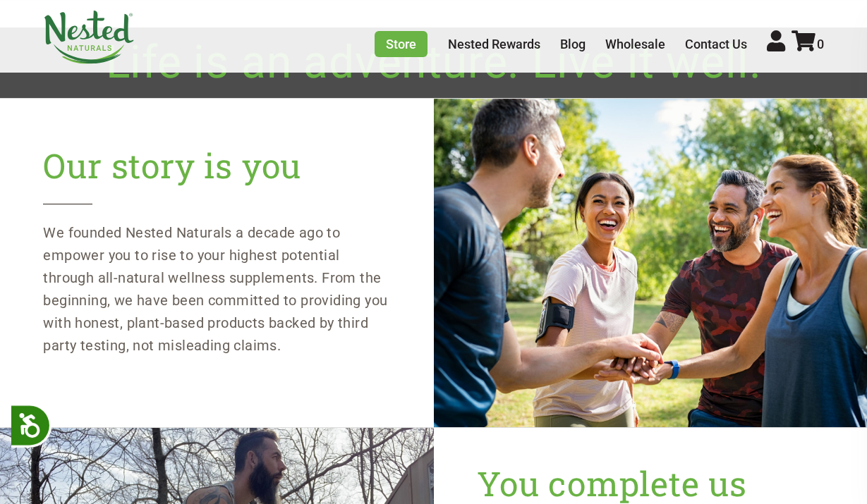 The image size is (867, 504). What do you see at coordinates (493, 44) in the screenshot?
I see `a: Nested Rewards` at bounding box center [493, 44].